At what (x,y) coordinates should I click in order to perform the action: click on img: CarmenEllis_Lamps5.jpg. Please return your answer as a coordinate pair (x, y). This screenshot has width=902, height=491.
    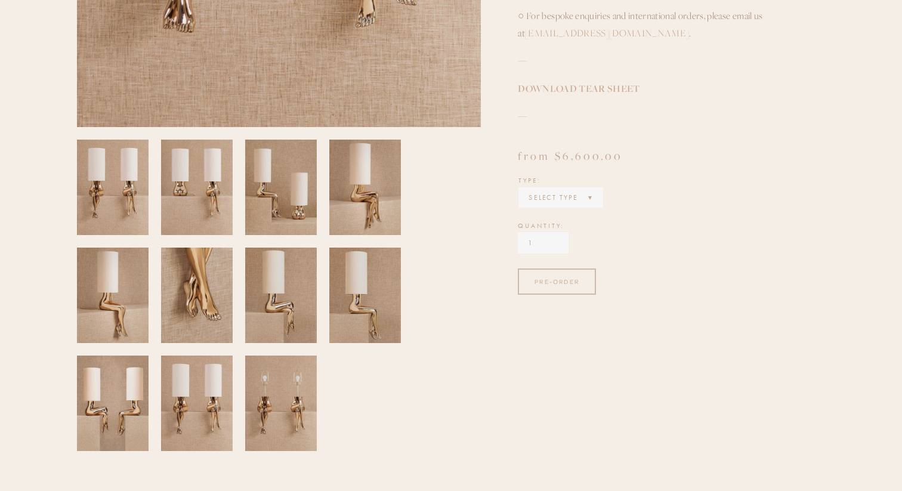
    Looking at the image, I should click on (113, 295).